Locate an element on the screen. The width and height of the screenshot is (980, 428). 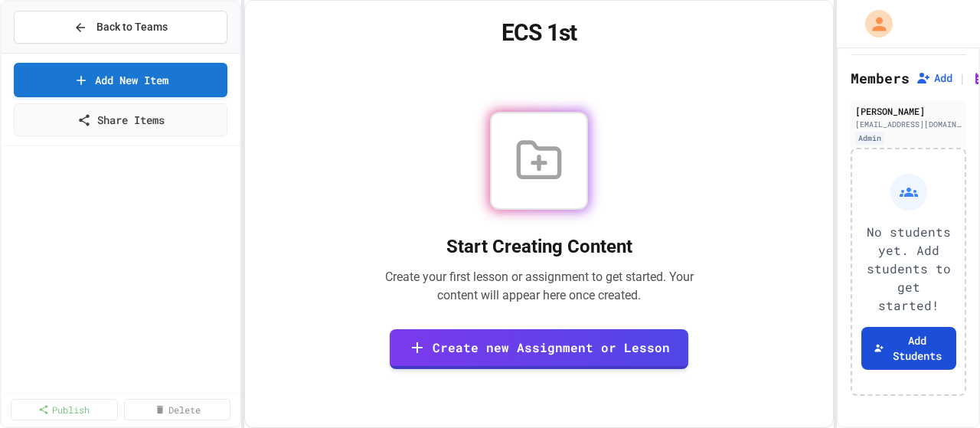
p: No students yet. Add students to get started! is located at coordinates (908, 269).